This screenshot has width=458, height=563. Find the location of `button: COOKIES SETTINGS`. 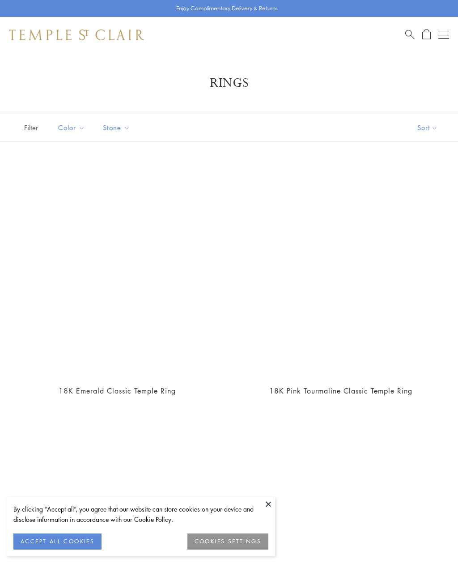

button: COOKIES SETTINGS is located at coordinates (227, 541).